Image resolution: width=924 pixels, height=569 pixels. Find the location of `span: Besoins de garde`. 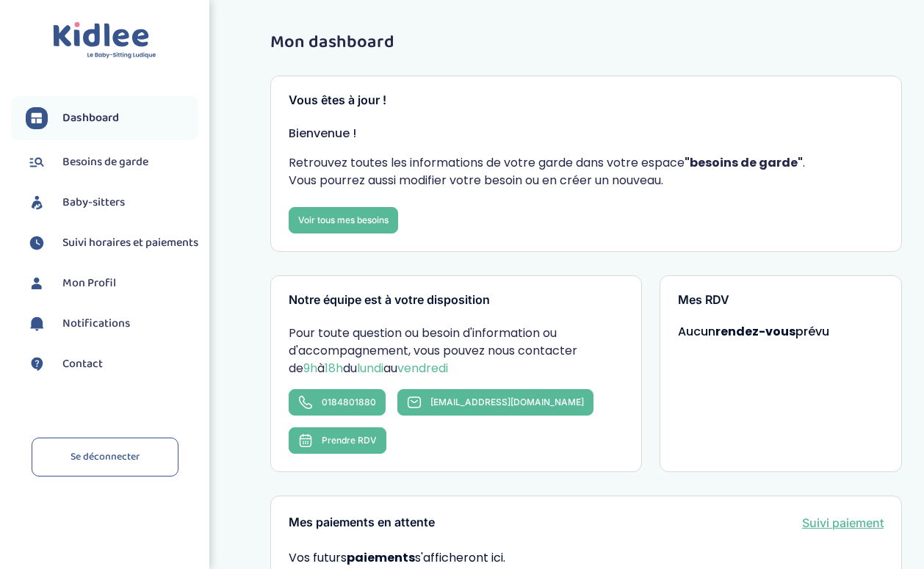

span: Besoins de garde is located at coordinates (105, 162).